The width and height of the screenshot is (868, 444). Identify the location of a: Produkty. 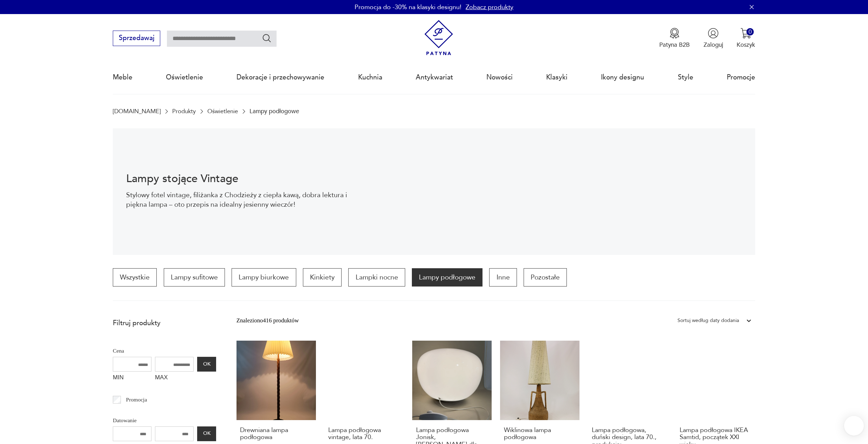
(184, 111).